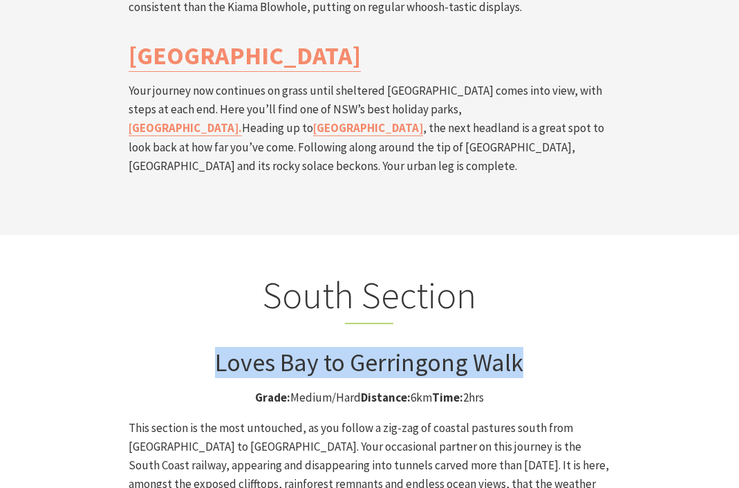 The height and width of the screenshot is (488, 739). I want to click on h2: South Section, so click(369, 298).